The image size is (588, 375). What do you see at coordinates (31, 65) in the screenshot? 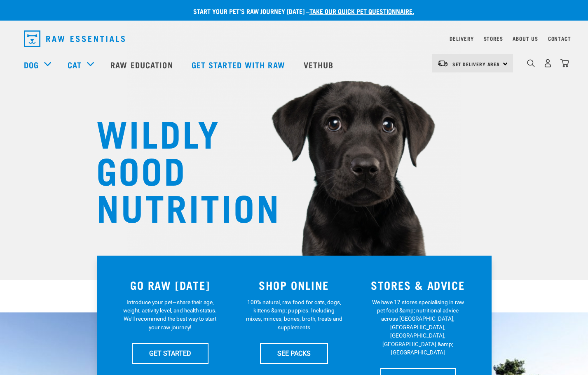
I see `a: Dog` at bounding box center [31, 65].